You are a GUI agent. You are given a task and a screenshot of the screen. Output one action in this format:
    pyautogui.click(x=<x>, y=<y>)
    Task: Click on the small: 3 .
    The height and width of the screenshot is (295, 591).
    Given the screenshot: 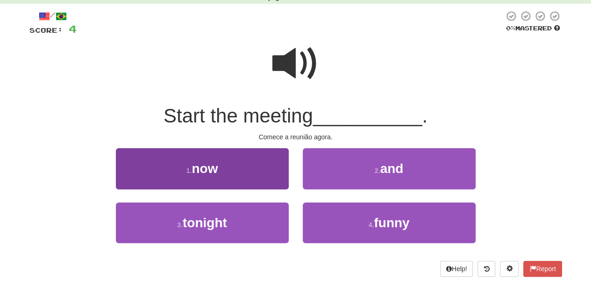 What is the action you would take?
    pyautogui.click(x=180, y=225)
    